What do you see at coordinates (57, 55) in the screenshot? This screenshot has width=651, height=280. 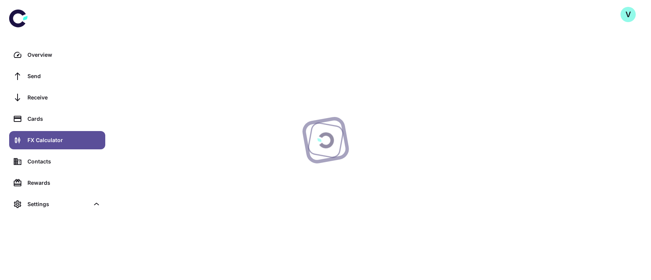 I see `a: Overview` at bounding box center [57, 55].